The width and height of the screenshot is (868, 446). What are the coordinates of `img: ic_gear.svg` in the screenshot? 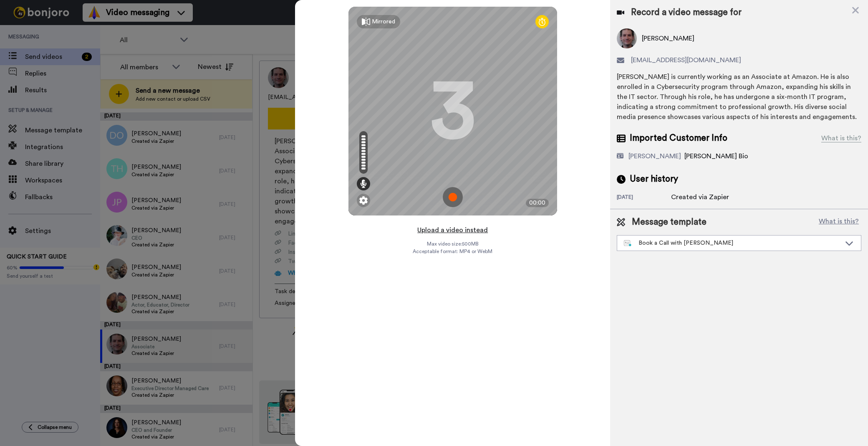 It's located at (363, 200).